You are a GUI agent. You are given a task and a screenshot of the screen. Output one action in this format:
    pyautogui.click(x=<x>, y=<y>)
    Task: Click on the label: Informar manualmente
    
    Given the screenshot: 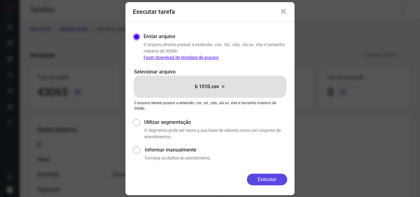 What is the action you would take?
    pyautogui.click(x=216, y=150)
    